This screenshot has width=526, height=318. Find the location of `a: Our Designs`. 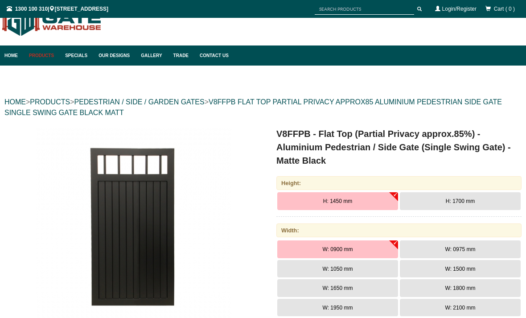

a: Our Designs is located at coordinates (115, 55).